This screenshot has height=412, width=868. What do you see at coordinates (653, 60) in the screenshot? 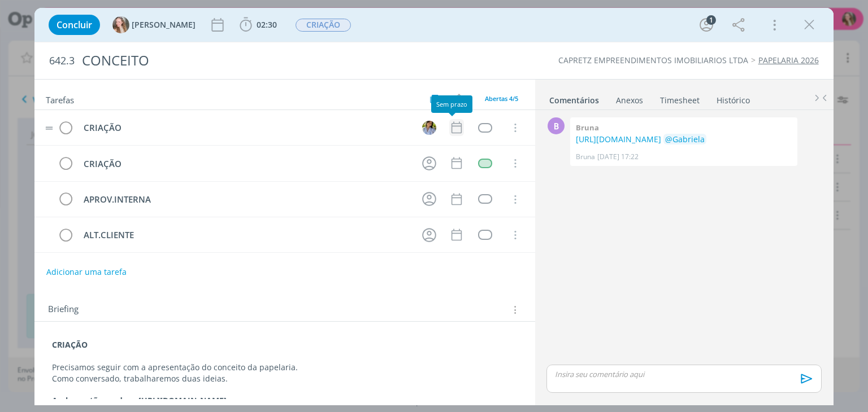
I see `a: CAPRETZ EMPREENDIMENTOS IMOBILIARIOS LTDA` at bounding box center [653, 60].